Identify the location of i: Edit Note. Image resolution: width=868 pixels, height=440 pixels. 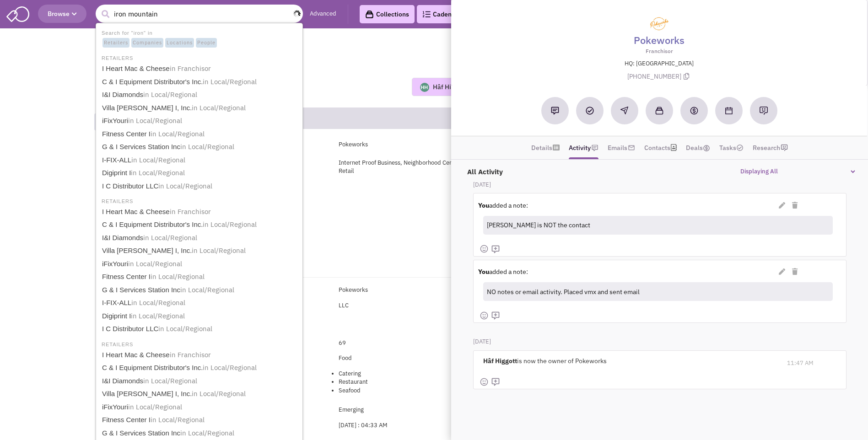
(782, 272).